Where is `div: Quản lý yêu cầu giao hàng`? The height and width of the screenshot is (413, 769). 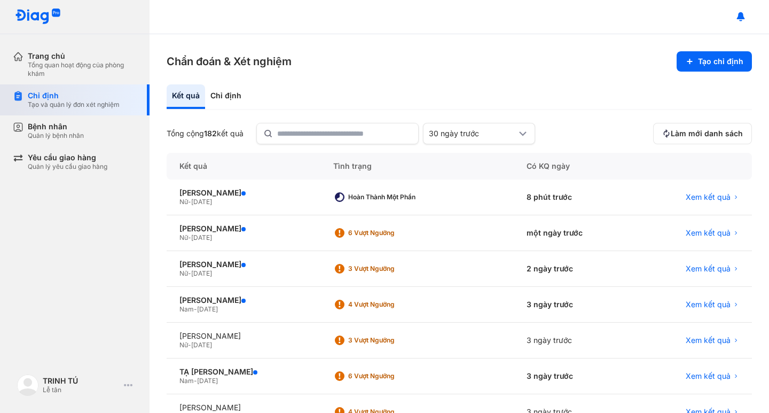 div: Quản lý yêu cầu giao hàng is located at coordinates (67, 167).